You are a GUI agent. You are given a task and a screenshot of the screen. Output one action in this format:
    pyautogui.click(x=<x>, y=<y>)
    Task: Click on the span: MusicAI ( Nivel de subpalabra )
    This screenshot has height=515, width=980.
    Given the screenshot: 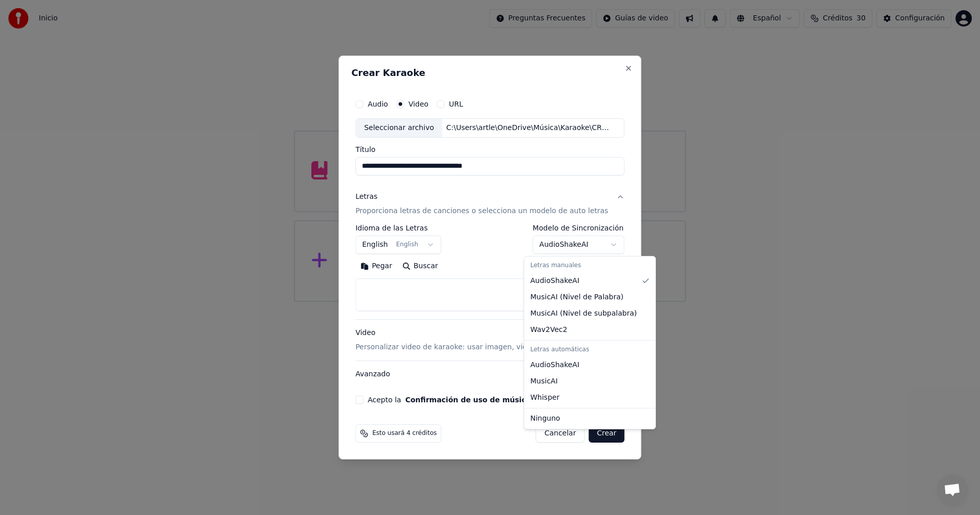 What is the action you would take?
    pyautogui.click(x=583, y=314)
    